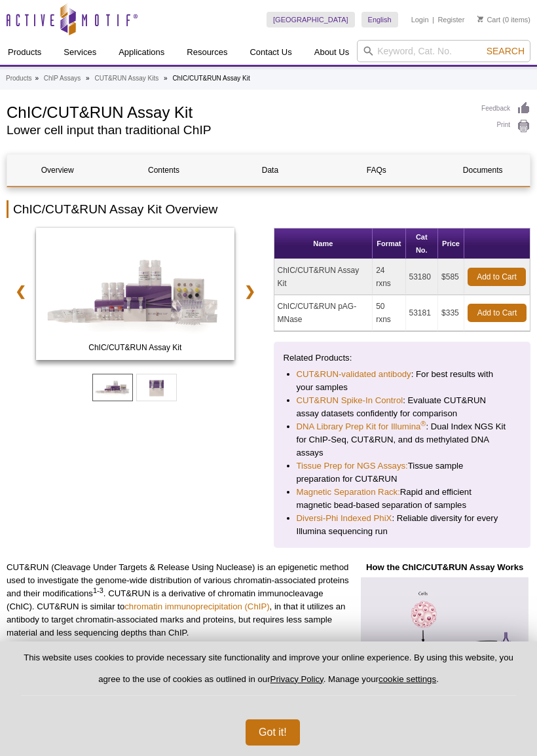 The width and height of the screenshot is (537, 756). Describe the element at coordinates (126, 78) in the screenshot. I see `a: CUT&RUN Assay Kits` at that location.